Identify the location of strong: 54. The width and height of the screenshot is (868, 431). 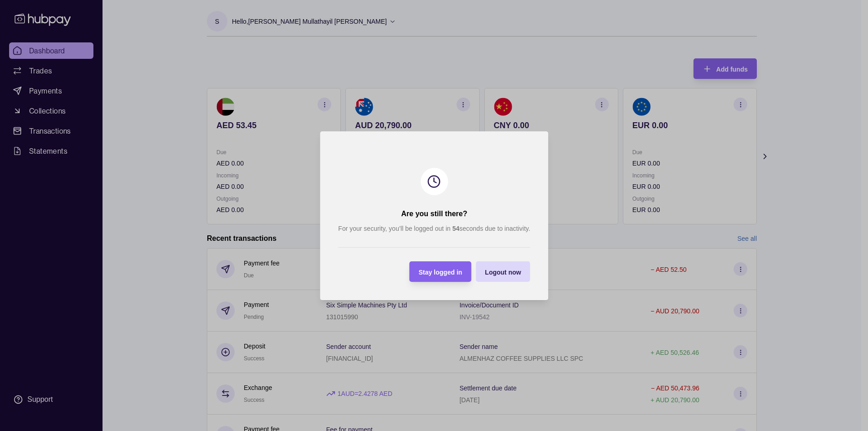
(456, 228).